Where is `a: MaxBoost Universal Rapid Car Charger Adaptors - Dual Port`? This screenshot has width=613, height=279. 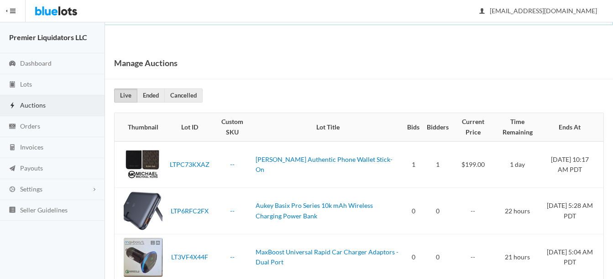 a: MaxBoost Universal Rapid Car Charger Adaptors - Dual Port is located at coordinates (327, 258).